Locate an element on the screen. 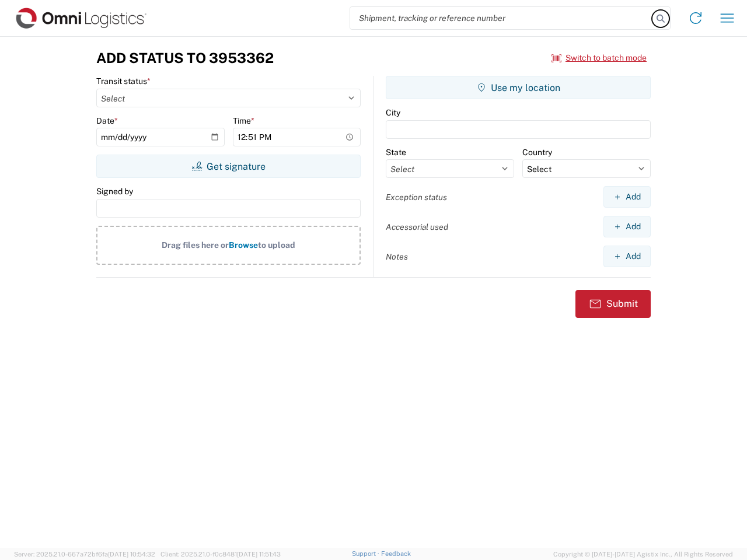 The height and width of the screenshot is (560, 747). button: Switch to batch mode is located at coordinates (599, 58).